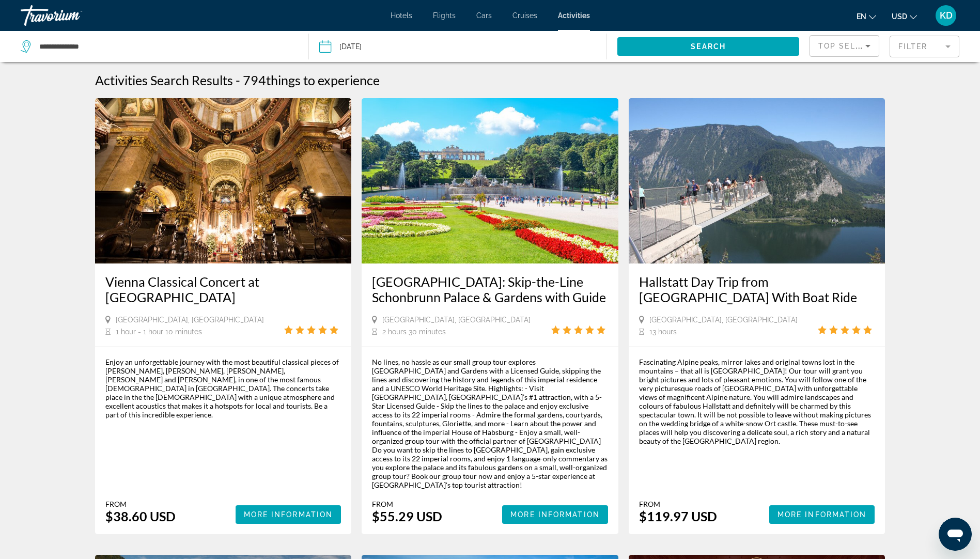 The width and height of the screenshot is (980, 559). What do you see at coordinates (463, 47) in the screenshot?
I see `button: Date: Oct 8, 2025` at bounding box center [463, 47].